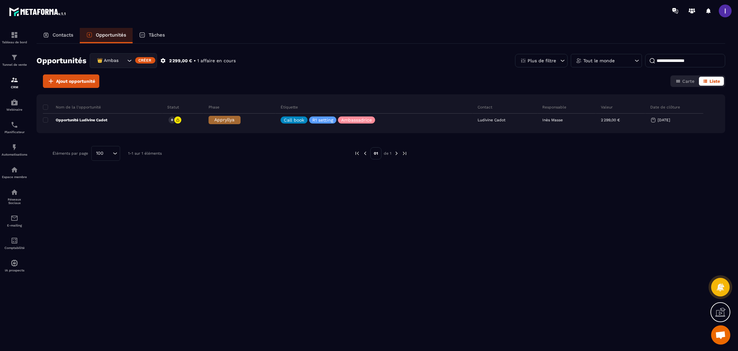  What do you see at coordinates (38, 12) in the screenshot?
I see `img: logo` at bounding box center [38, 12].